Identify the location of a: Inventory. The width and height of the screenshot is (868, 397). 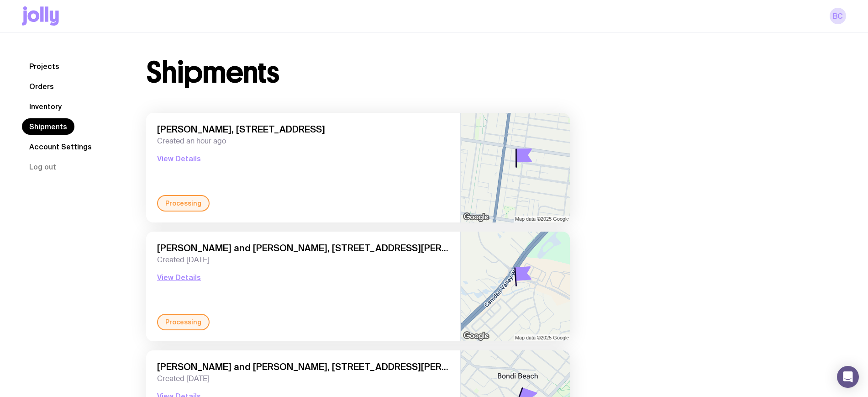
(45, 106).